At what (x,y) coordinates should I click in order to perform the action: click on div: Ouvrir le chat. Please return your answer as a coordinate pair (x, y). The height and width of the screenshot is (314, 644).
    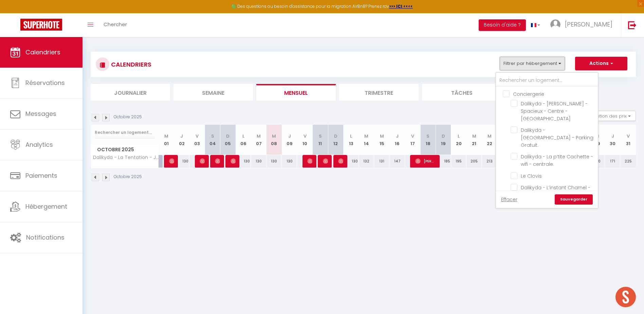
    Looking at the image, I should click on (626, 297).